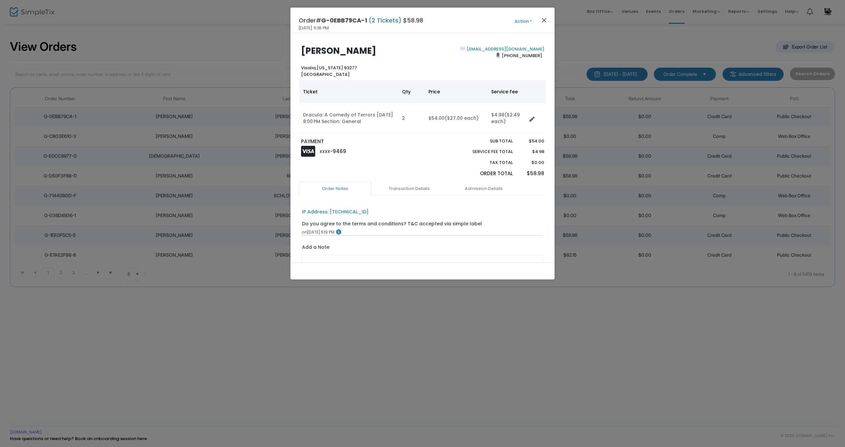 The width and height of the screenshot is (845, 447). I want to click on div: Data table, so click(422, 107).